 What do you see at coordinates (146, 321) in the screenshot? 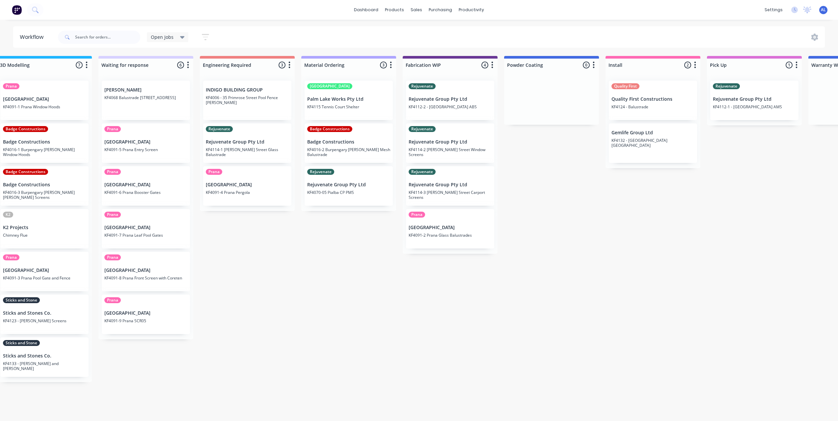
I see `p: KF4091-9 Prana SCR05` at bounding box center [146, 321].